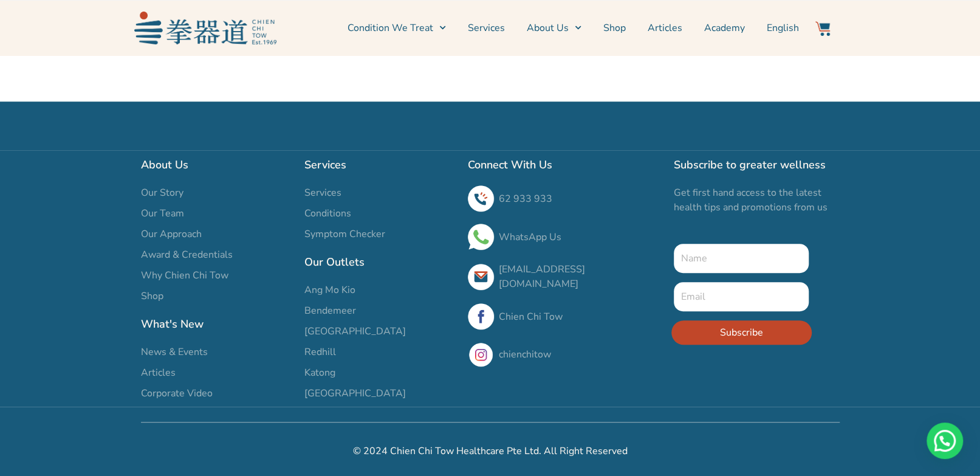 The height and width of the screenshot is (476, 980). What do you see at coordinates (782, 28) in the screenshot?
I see `span: English` at bounding box center [782, 28].